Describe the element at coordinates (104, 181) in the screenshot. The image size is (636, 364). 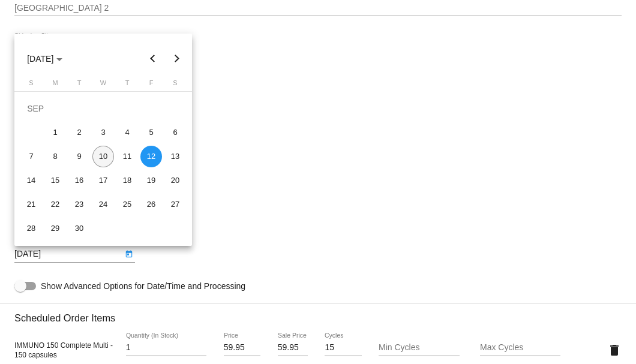
I see `td: September 17, 2025` at that location.